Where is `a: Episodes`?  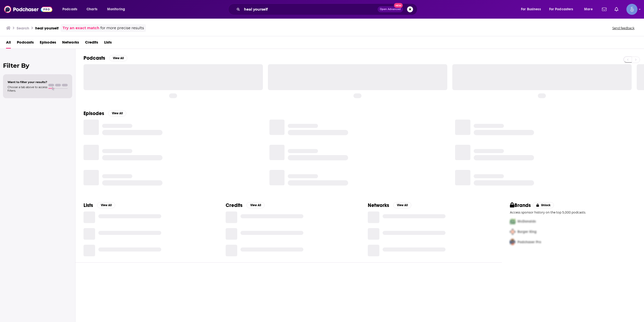
a: Episodes is located at coordinates (48, 43).